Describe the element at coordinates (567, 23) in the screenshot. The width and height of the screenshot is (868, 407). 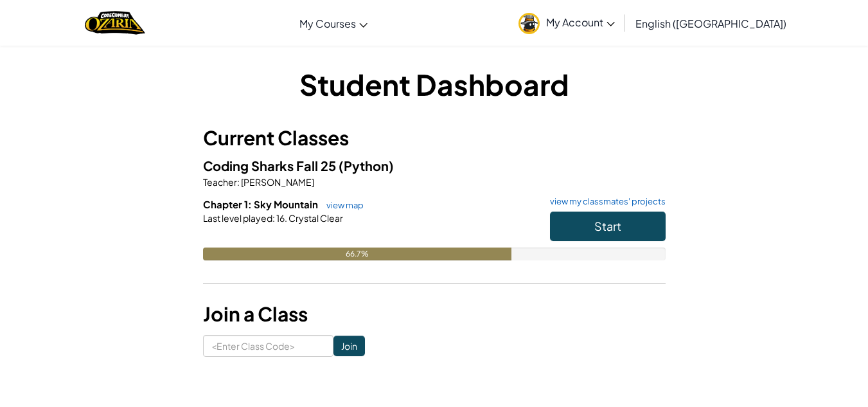
I see `a: My Account` at that location.